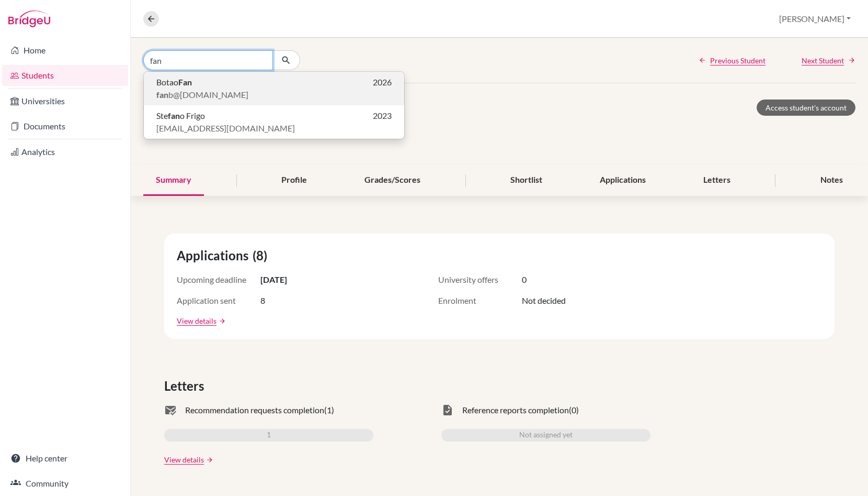  Describe the element at coordinates (329, 410) in the screenshot. I see `span: (1)` at that location.